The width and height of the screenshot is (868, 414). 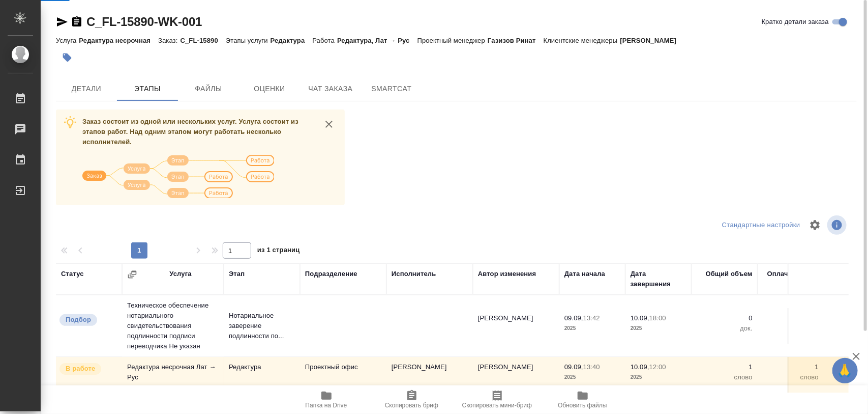 I want to click on p: Клиентские менеджеры, so click(x=582, y=40).